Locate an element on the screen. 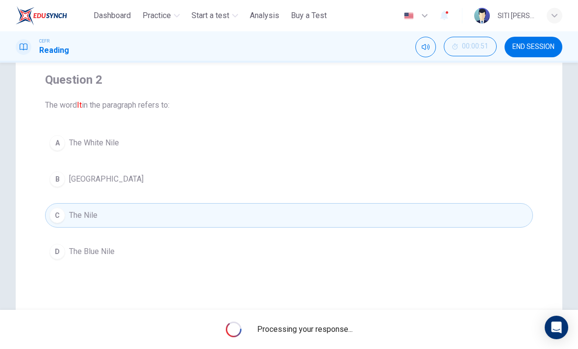  div: Mute is located at coordinates (426, 47).